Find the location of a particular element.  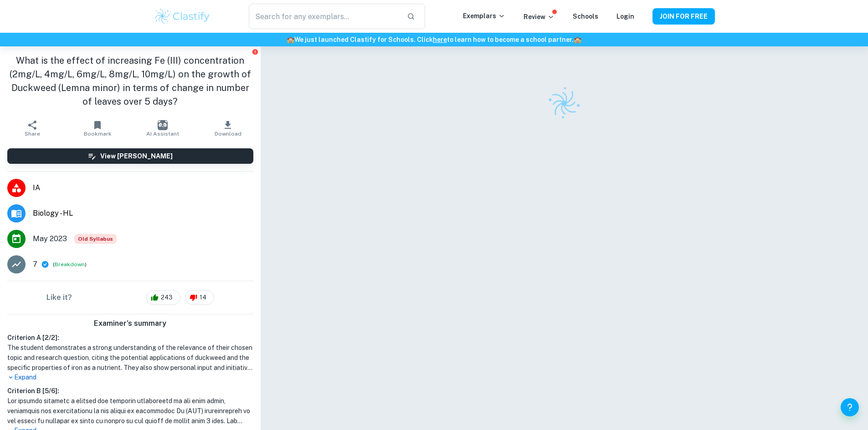

span: Download is located at coordinates (228, 134).